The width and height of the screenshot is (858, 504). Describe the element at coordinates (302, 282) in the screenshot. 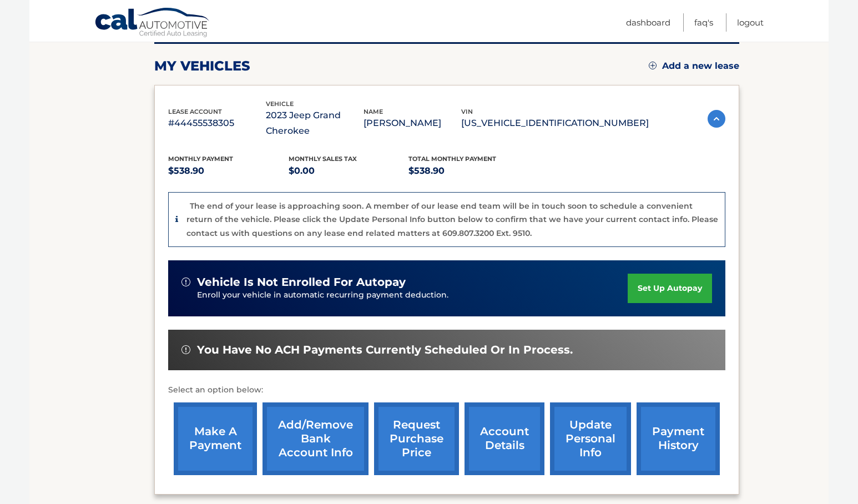

I see `span: vehicle is not enrolled for autopay` at that location.